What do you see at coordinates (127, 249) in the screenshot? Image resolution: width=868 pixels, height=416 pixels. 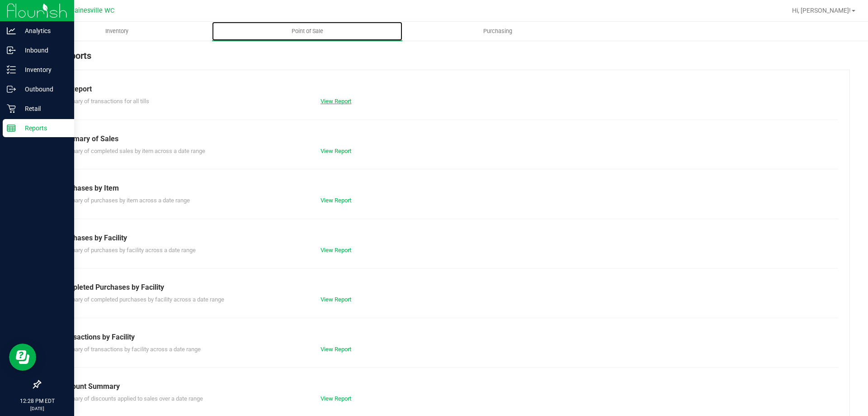 I see `span: Summary of purchases by facility across a date range` at bounding box center [127, 249].